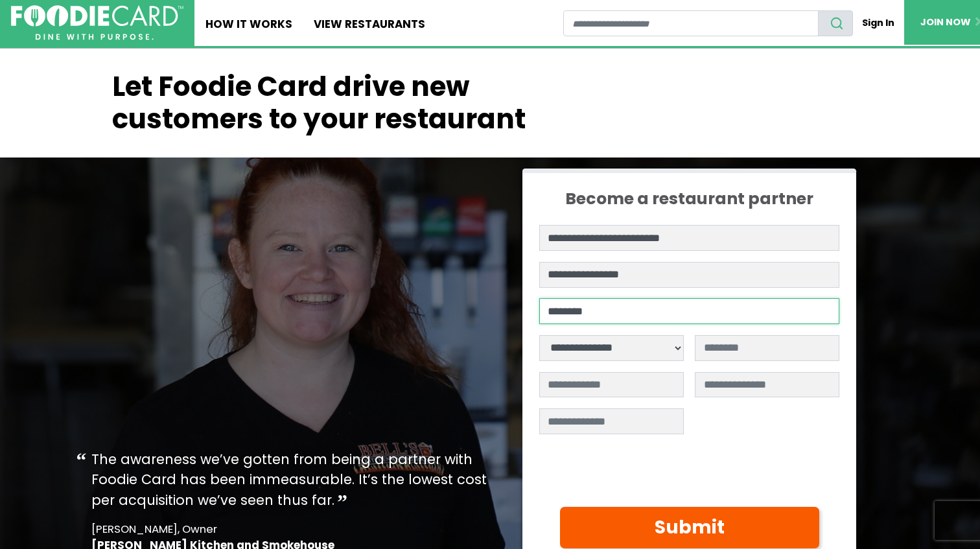 This screenshot has width=980, height=549. Describe the element at coordinates (98, 23) in the screenshot. I see `img: FoodieCard; Eat, Drink, Save, Donate` at that location.